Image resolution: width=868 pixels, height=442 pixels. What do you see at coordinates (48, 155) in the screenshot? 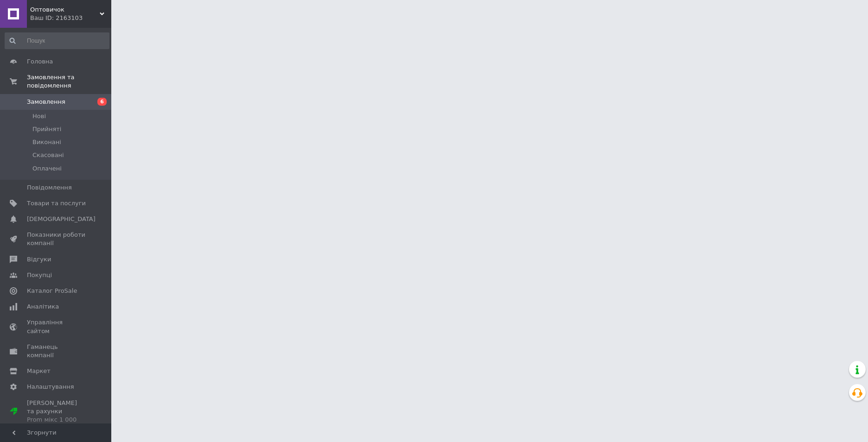
I see `span: Скасовані` at bounding box center [48, 155].